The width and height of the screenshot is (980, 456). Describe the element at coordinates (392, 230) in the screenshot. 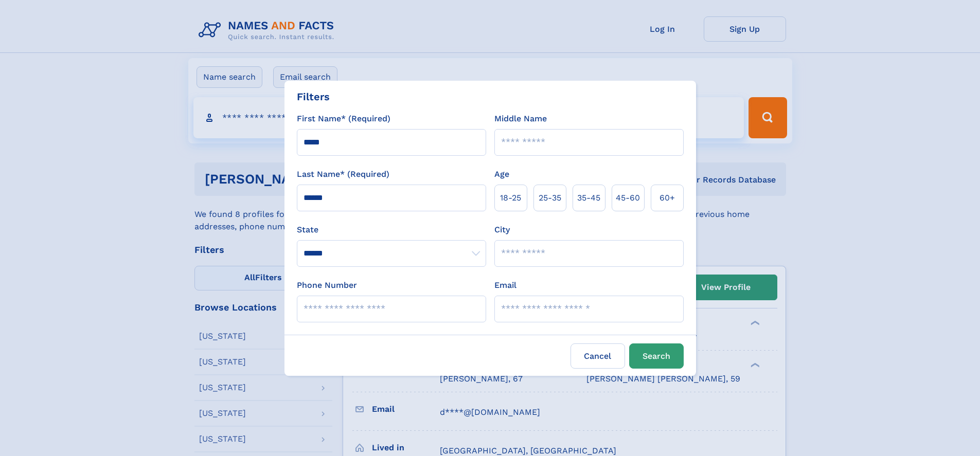

I see `label: State` at that location.